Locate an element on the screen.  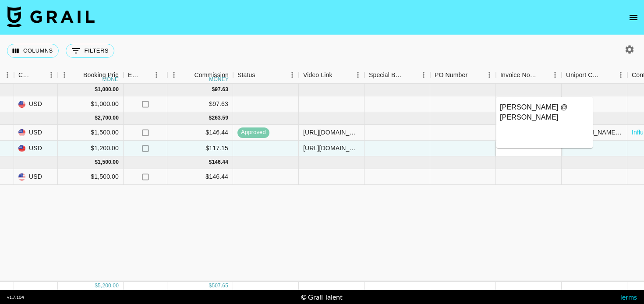
div: 1,500.00 is located at coordinates (108, 162).